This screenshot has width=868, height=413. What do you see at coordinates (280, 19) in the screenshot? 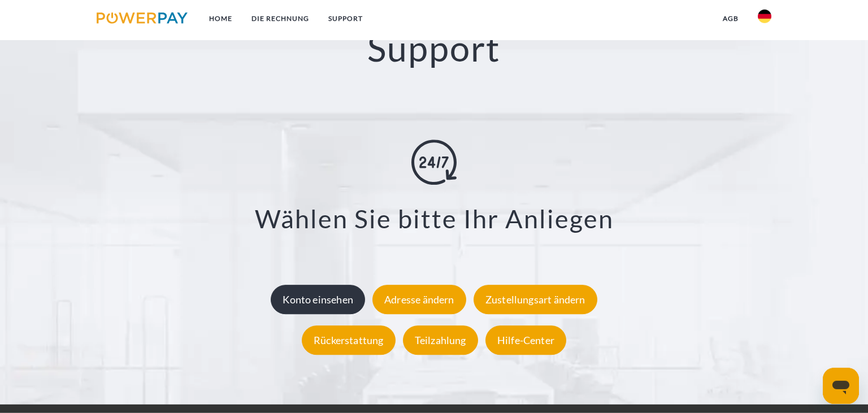
I see `a: DIE RECHNUNG` at bounding box center [280, 19].